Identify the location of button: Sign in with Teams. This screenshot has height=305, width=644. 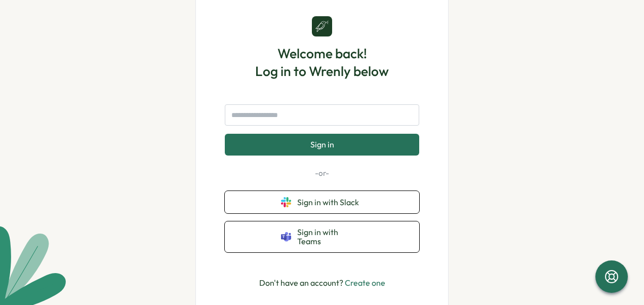
(322, 237).